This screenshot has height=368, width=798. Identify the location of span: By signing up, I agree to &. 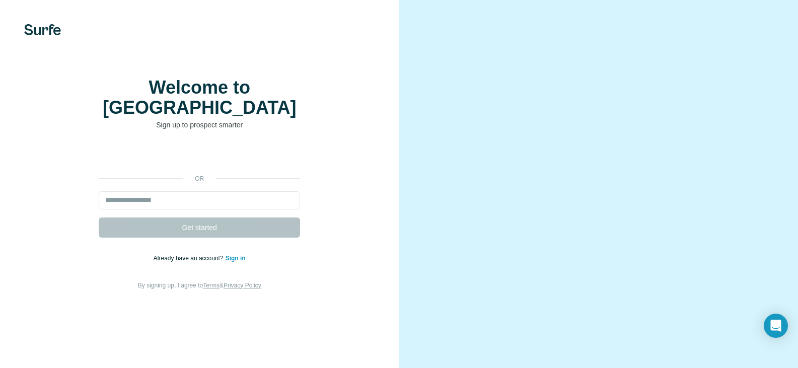
(199, 285).